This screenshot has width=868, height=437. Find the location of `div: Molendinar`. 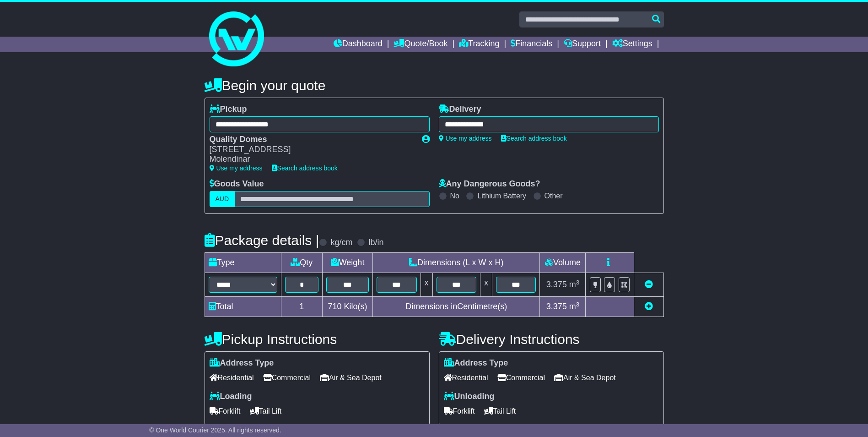

div: Molendinar is located at coordinates (311, 160).